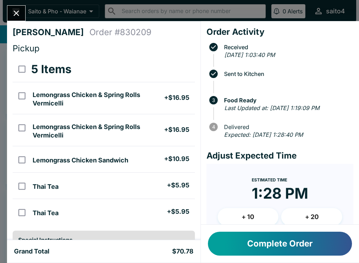 The height and width of the screenshot is (263, 359). Describe the element at coordinates (16, 13) in the screenshot. I see `button: Close` at that location.